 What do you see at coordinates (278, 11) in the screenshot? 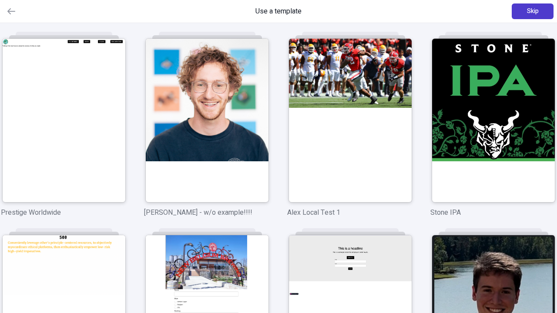
I see `span: Use a template` at bounding box center [278, 11].